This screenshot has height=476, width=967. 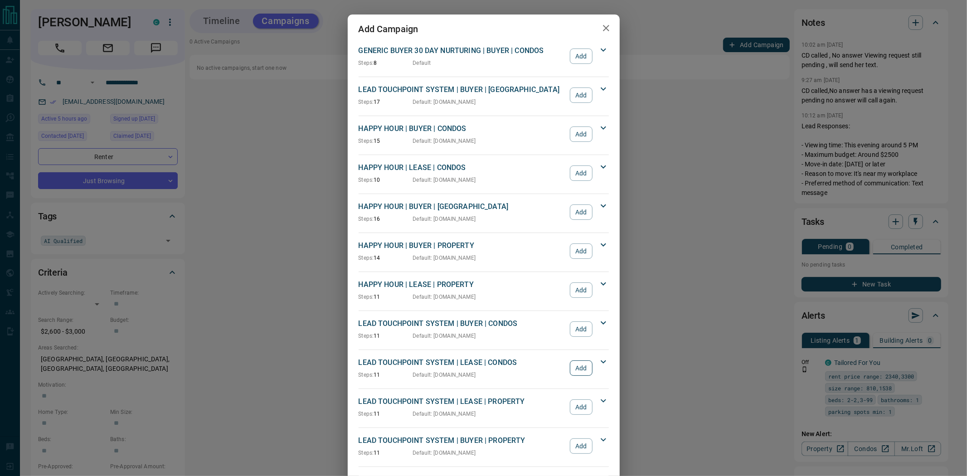 I want to click on p: 16, so click(x=386, y=219).